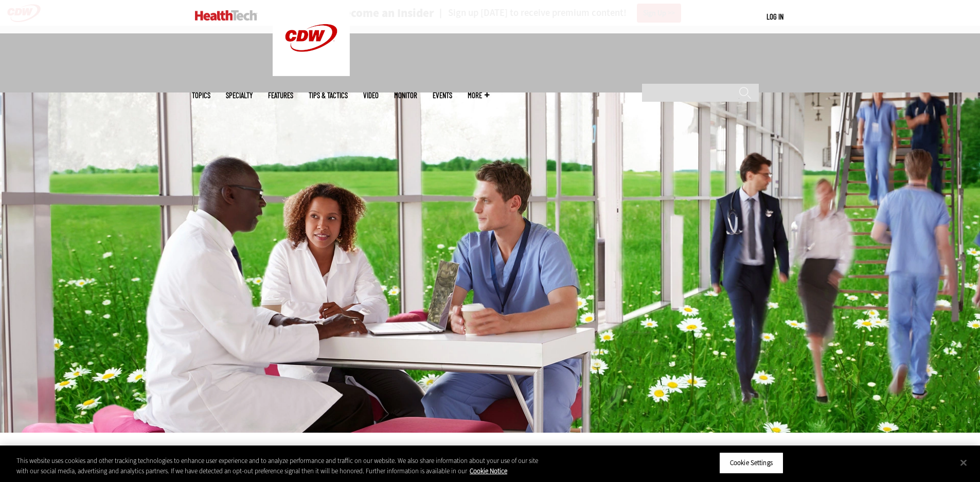 This screenshot has height=482, width=980. Describe the element at coordinates (442, 95) in the screenshot. I see `a: Events` at that location.